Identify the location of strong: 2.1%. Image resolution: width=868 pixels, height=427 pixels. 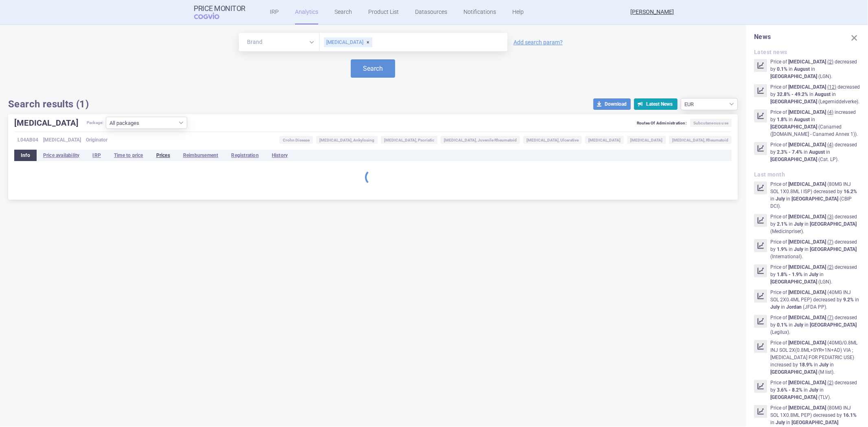
(782, 224).